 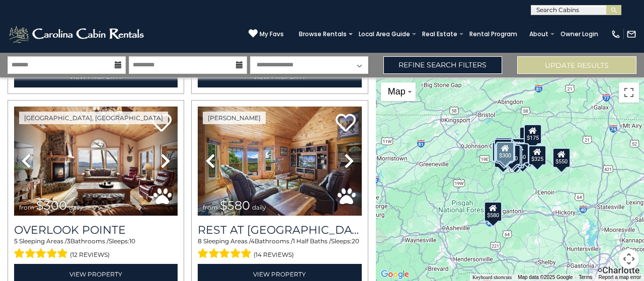 What do you see at coordinates (200, 241) in the screenshot?
I see `span: 8` at bounding box center [200, 241].